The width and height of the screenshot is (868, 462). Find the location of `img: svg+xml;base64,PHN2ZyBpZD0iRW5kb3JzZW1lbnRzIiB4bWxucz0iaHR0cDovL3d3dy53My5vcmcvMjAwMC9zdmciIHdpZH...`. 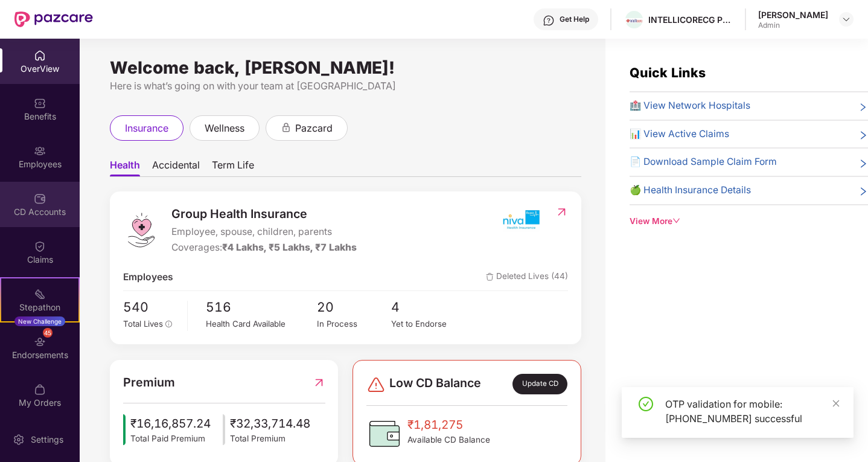

img: svg+xml;base64,PHN2ZyBpZD0iRW5kb3JzZW1lbnRzIiB4bWxucz0iaHR0cDovL3d3dy53My5vcmcvMjAwMC9zdmciIHdpZH... is located at coordinates (40, 342).